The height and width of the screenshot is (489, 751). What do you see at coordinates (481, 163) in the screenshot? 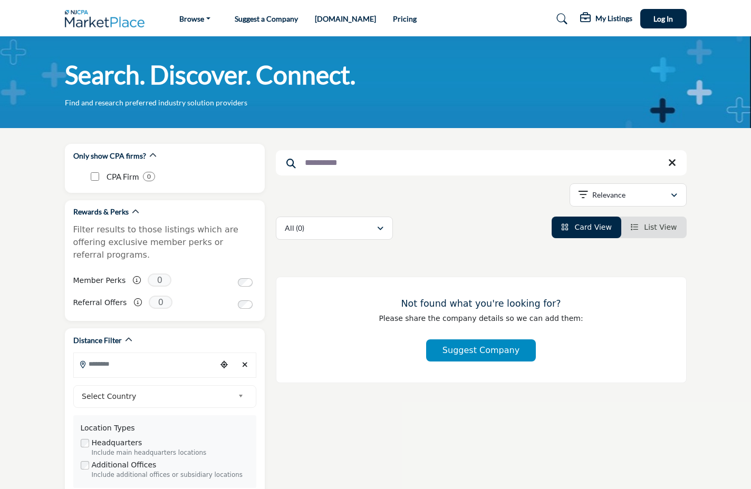
I see `input: Search Keyword` at bounding box center [481, 163].